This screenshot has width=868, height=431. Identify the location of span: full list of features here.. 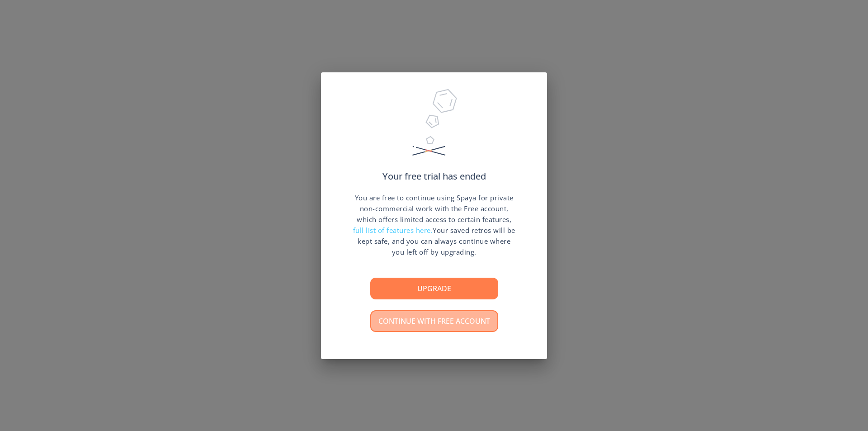
(393, 230).